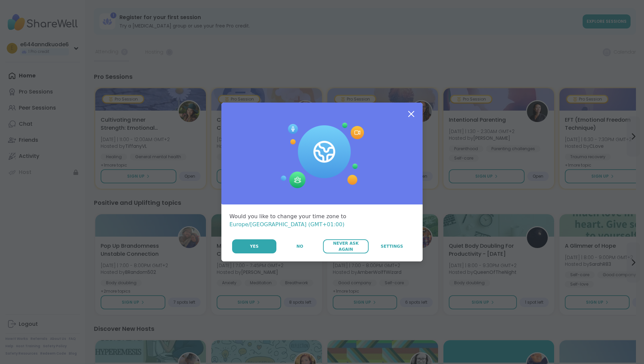 The image size is (644, 364). What do you see at coordinates (300, 247) in the screenshot?
I see `span: No` at bounding box center [300, 247].